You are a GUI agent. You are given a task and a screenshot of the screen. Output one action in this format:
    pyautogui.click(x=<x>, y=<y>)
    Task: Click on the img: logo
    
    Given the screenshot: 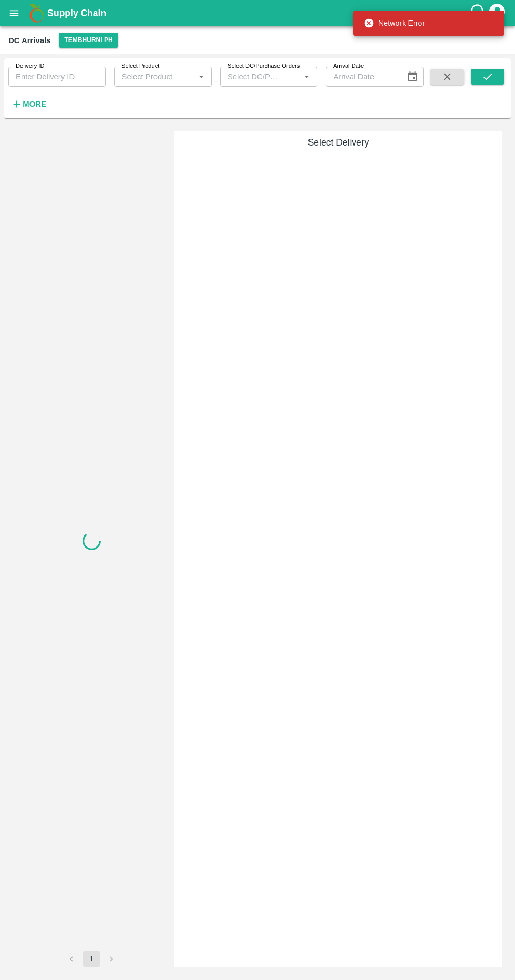 What is the action you would take?
    pyautogui.click(x=36, y=13)
    